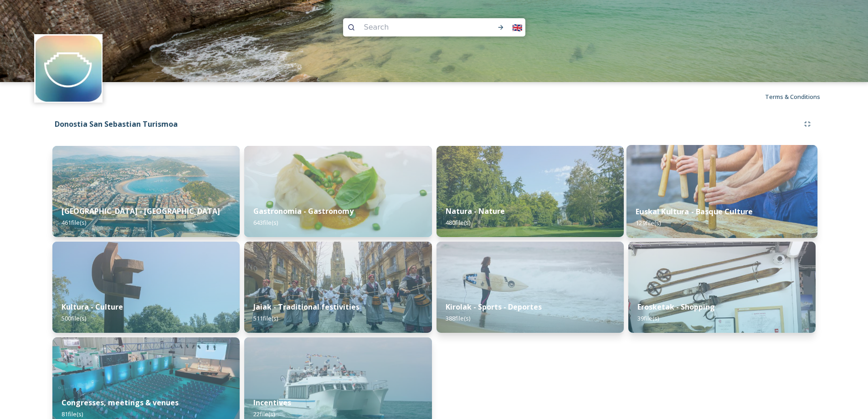 The height and width of the screenshot is (419, 868). I want to click on img: _TZV9379.jpg, so click(530, 192).